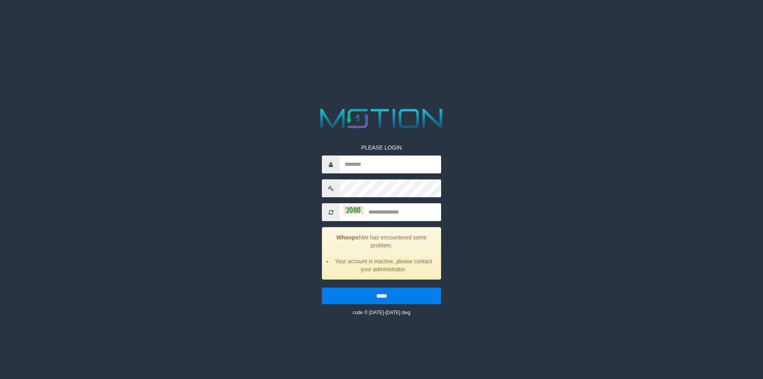  What do you see at coordinates (384, 265) in the screenshot?
I see `li: Your account is inactive, please contact your administrator.` at bounding box center [384, 265].